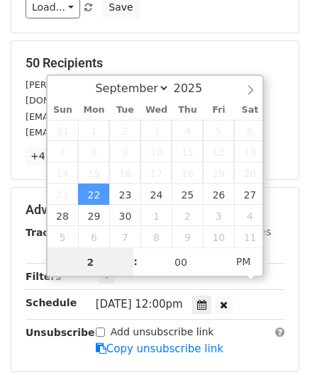 This screenshot has height=375, width=310. What do you see at coordinates (94, 152) in the screenshot?
I see `span: September 8, 2025` at bounding box center [94, 152].